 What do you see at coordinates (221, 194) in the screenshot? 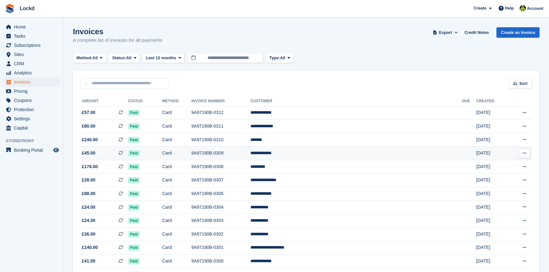
I see `td: 9A97190B-0305` at bounding box center [221, 194].